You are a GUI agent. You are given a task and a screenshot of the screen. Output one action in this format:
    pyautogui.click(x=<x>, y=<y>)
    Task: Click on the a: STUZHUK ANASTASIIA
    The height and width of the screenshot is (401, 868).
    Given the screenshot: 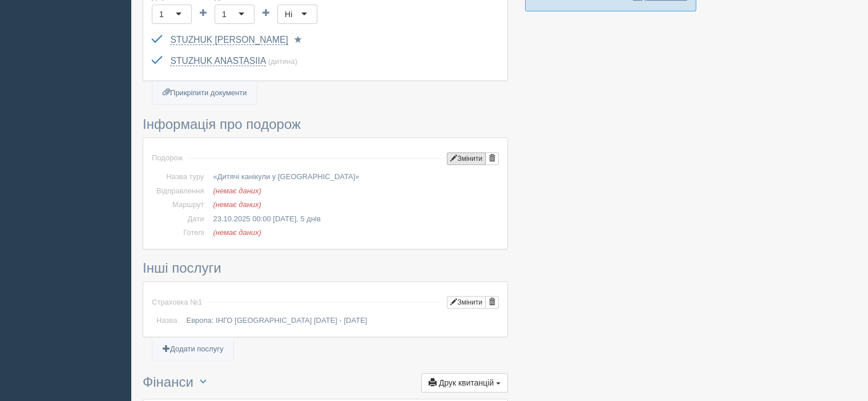 What is the action you would take?
    pyautogui.click(x=218, y=61)
    